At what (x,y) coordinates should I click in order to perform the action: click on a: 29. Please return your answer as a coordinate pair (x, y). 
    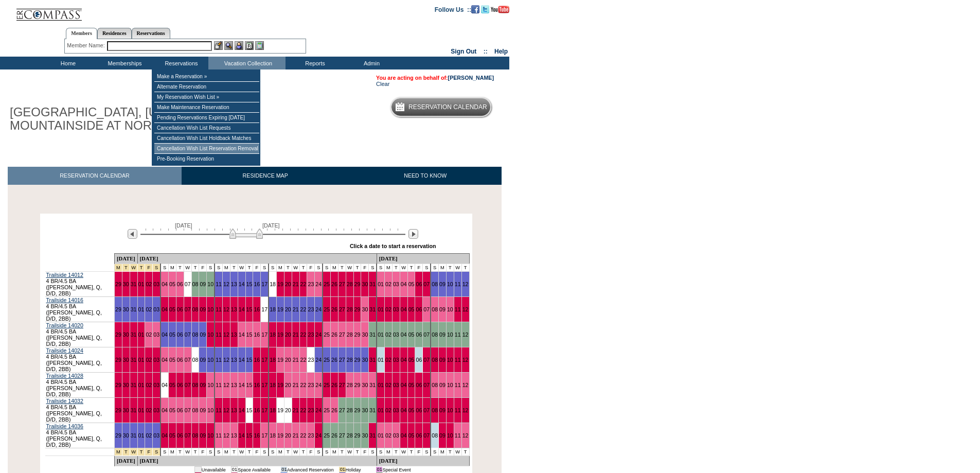
    Looking at the image, I should click on (118, 284).